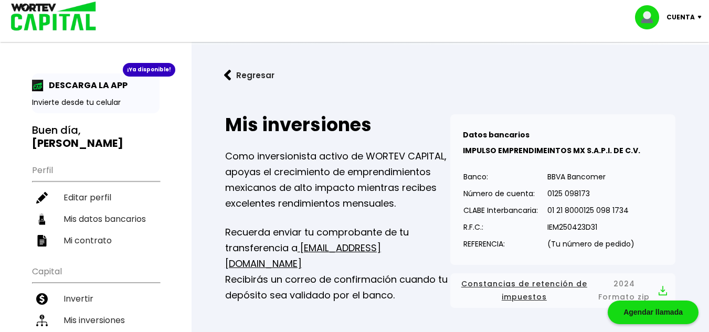 The width and height of the screenshot is (709, 332). I want to click on img: profile-image, so click(651, 17).